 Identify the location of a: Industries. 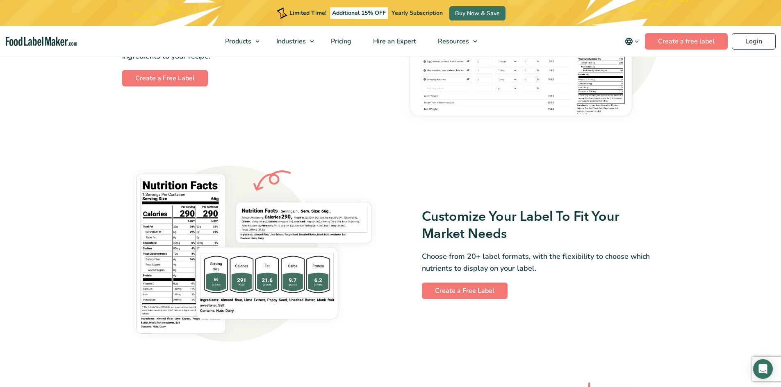
(292, 41).